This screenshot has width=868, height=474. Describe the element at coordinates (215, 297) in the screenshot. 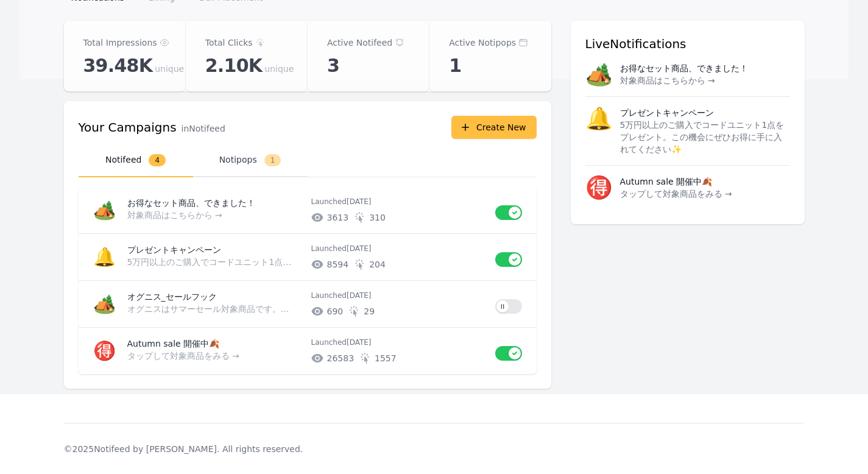

I see `p: オグニス_セールフック` at that location.